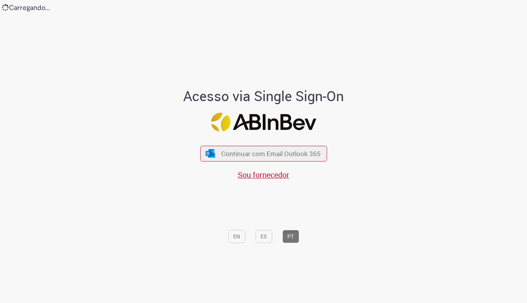  What do you see at coordinates (290, 237) in the screenshot?
I see `button: PT` at bounding box center [290, 237].